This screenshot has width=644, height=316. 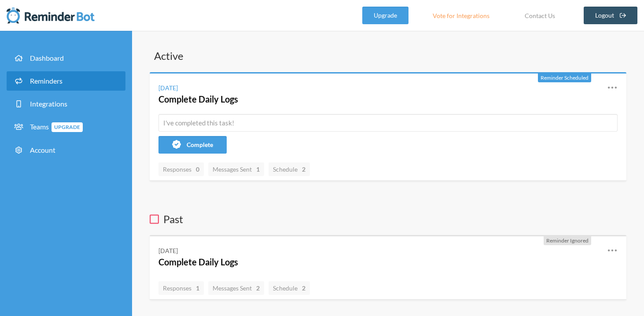 I want to click on a: Messages Sent2, so click(x=236, y=288).